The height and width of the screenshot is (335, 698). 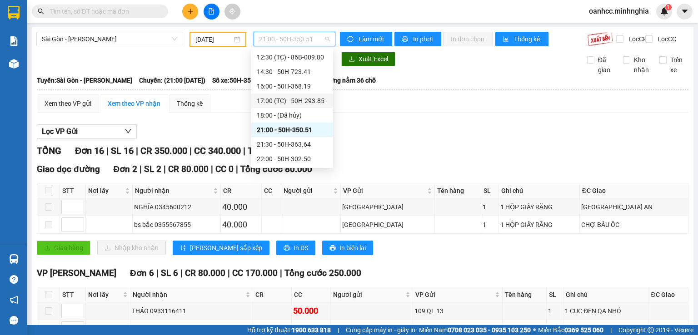 What do you see at coordinates (292, 86) in the screenshot?
I see `div: 16:00 - 50H-368.19` at bounding box center [292, 86].